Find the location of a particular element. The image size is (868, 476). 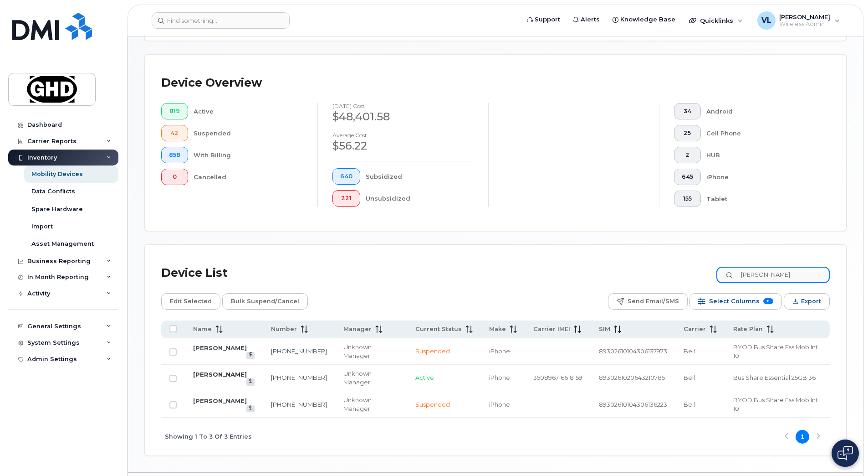

div: Cell Phone is located at coordinates (761, 133).